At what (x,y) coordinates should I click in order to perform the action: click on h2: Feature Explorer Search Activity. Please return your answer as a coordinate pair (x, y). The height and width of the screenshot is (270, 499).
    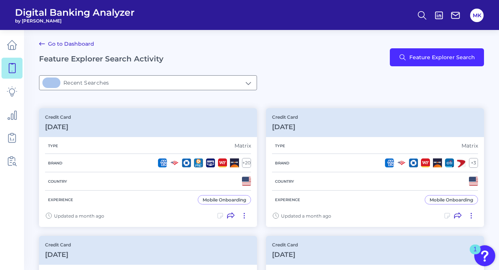
    Looking at the image, I should click on (101, 59).